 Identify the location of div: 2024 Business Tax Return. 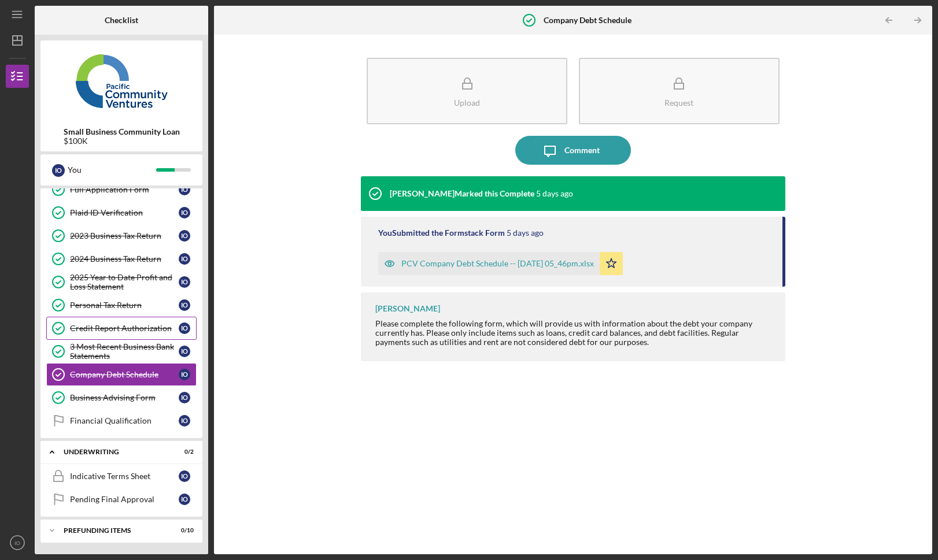
(125, 259).